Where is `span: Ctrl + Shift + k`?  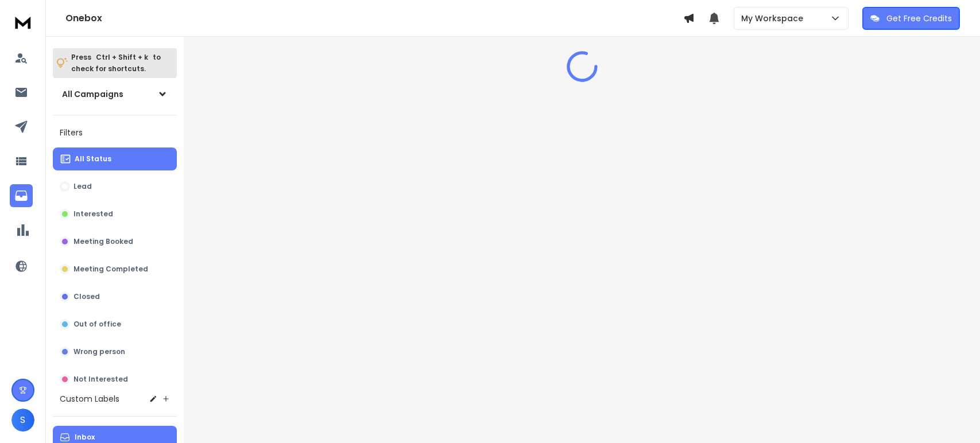
span: Ctrl + Shift + k is located at coordinates (122, 57).